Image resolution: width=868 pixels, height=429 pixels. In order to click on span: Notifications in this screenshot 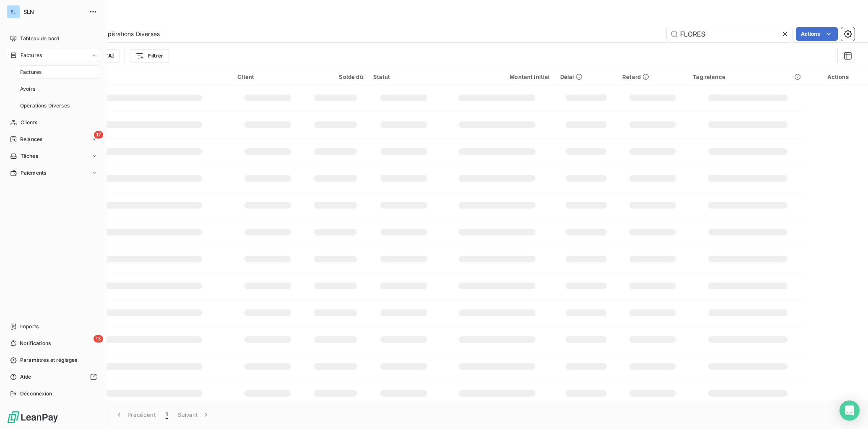, I will do `click(35, 343)`.